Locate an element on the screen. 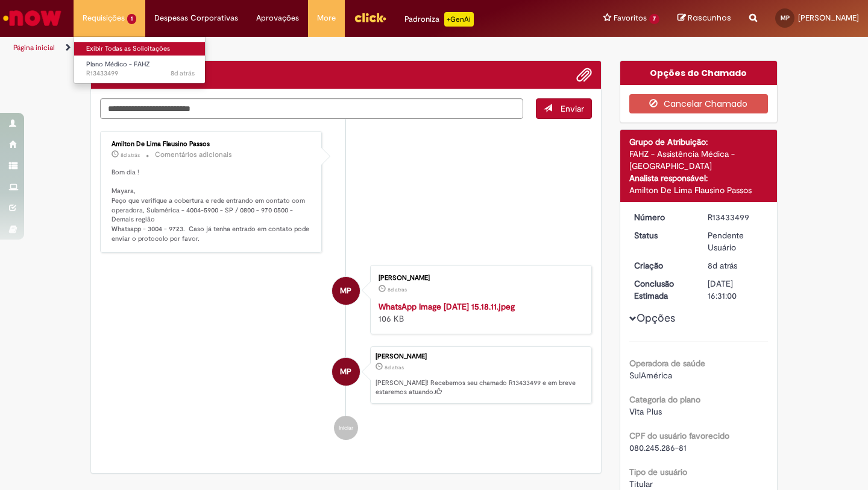 This screenshot has width=868, height=490. textarea: Digite sua mensagem aqui... is located at coordinates (312, 108).